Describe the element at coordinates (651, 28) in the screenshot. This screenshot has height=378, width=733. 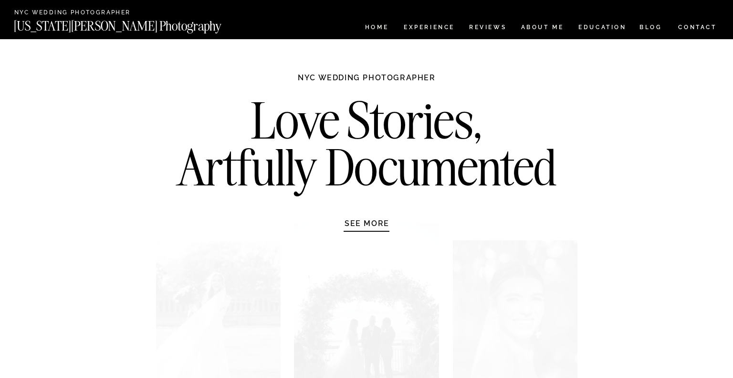
I see `nav: BLOG` at that location.